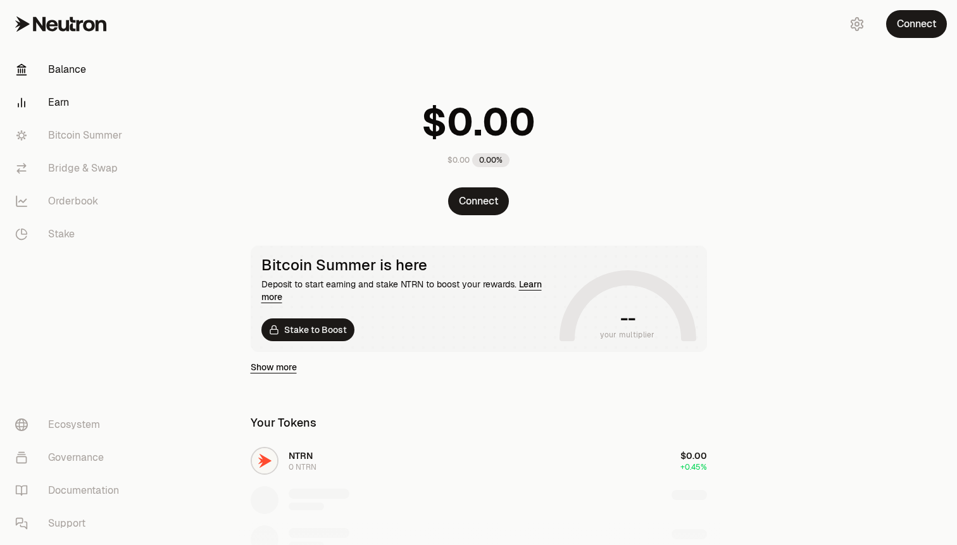 This screenshot has height=545, width=957. Describe the element at coordinates (408, 291) in the screenshot. I see `div: Deposit to start earning and stake NTRN to boost your rewards.` at that location.